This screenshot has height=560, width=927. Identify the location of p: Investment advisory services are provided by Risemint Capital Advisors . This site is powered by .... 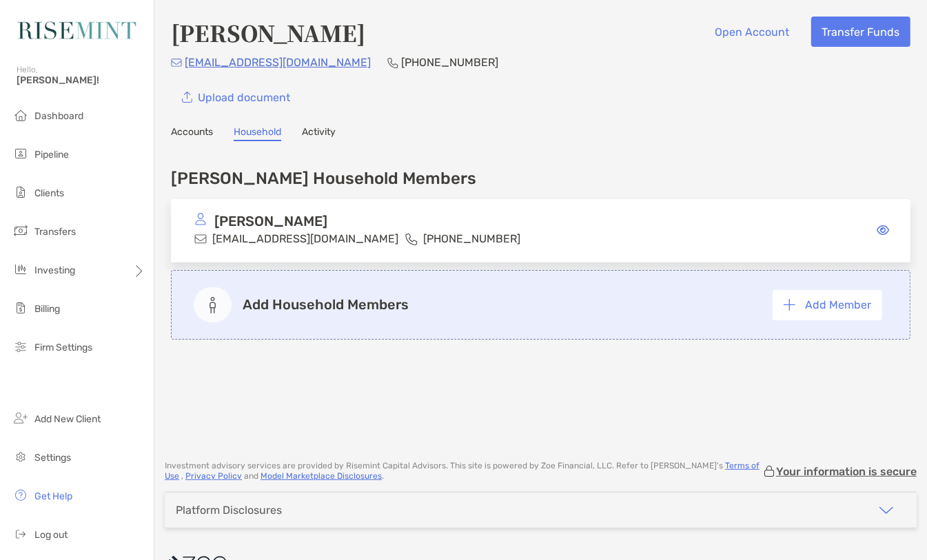
(463, 471).